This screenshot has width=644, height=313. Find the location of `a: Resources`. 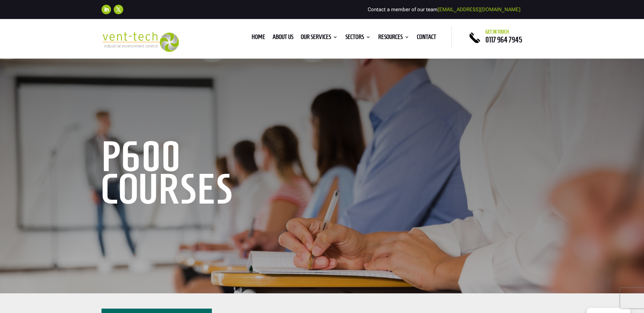

a: Resources is located at coordinates (394, 38).